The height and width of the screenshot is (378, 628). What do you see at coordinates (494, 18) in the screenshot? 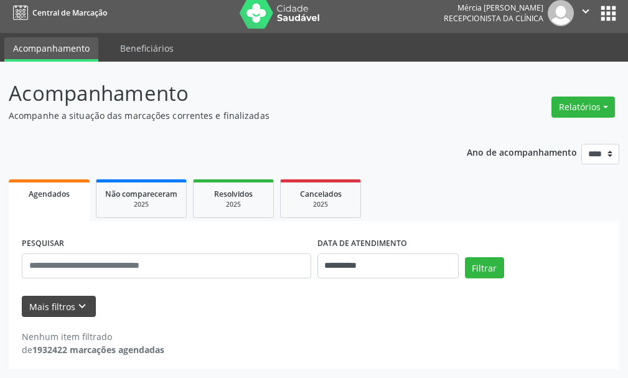
I see `span: Recepcionista da clínica` at bounding box center [494, 18].